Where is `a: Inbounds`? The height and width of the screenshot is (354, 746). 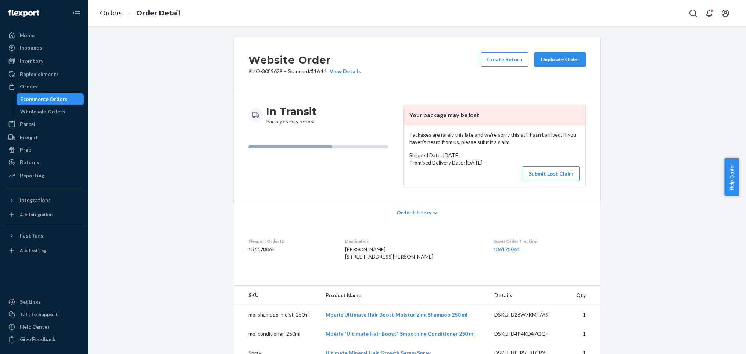 a: Inbounds is located at coordinates (44, 48).